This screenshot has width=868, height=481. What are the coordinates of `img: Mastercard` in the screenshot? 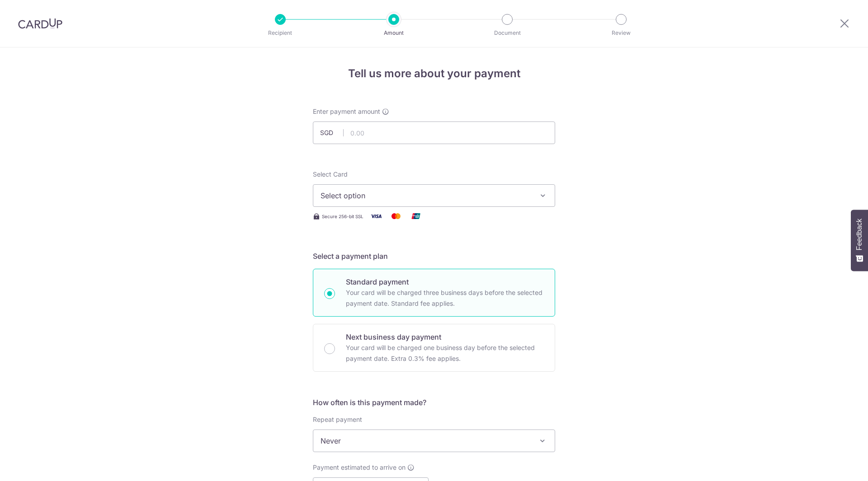 It's located at (396, 216).